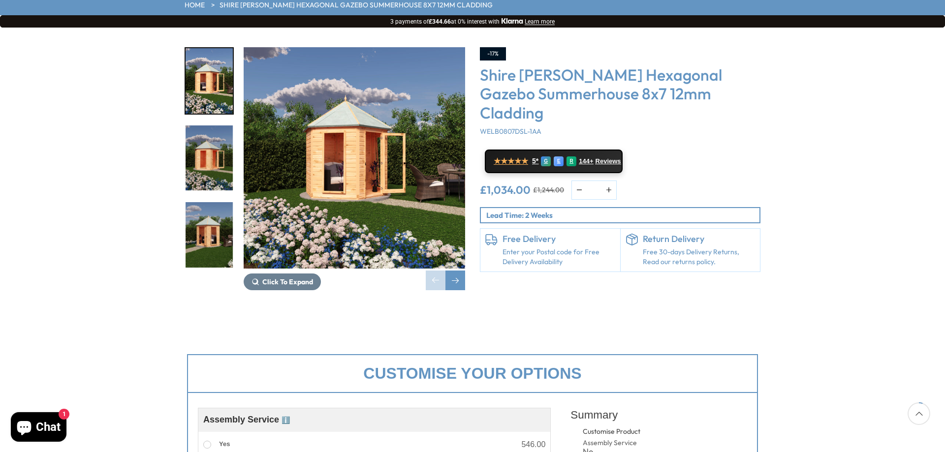 The image size is (945, 452). I want to click on del: £1,244.00, so click(548, 190).